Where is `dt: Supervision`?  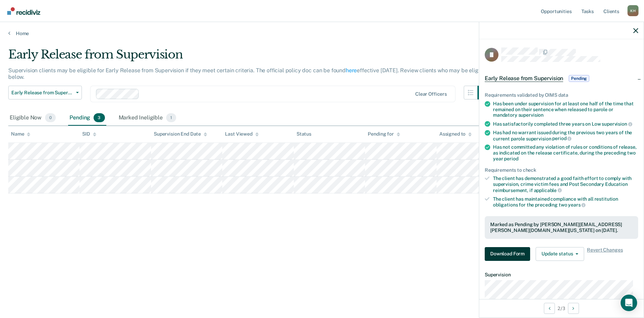 dt: Supervision is located at coordinates (561, 275).